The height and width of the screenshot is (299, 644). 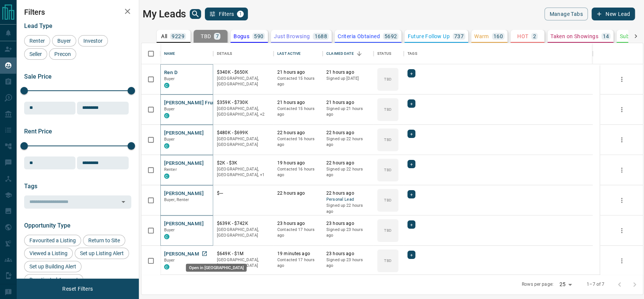 What do you see at coordinates (298, 163) in the screenshot?
I see `p: 19 hours ago` at bounding box center [298, 163].